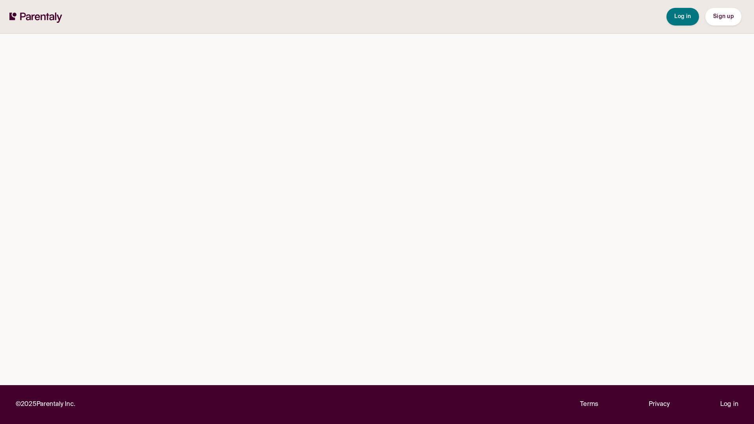 Image resolution: width=754 pixels, height=424 pixels. I want to click on a: Log in, so click(729, 404).